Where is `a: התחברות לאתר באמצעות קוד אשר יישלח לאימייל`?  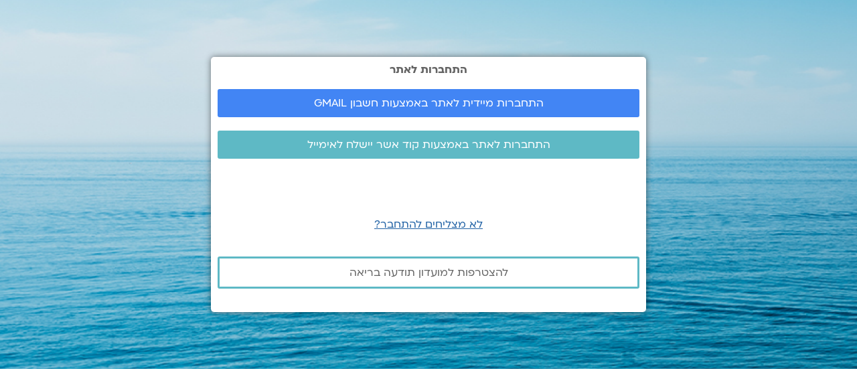 a: התחברות לאתר באמצעות קוד אשר יישלח לאימייל is located at coordinates (429, 145).